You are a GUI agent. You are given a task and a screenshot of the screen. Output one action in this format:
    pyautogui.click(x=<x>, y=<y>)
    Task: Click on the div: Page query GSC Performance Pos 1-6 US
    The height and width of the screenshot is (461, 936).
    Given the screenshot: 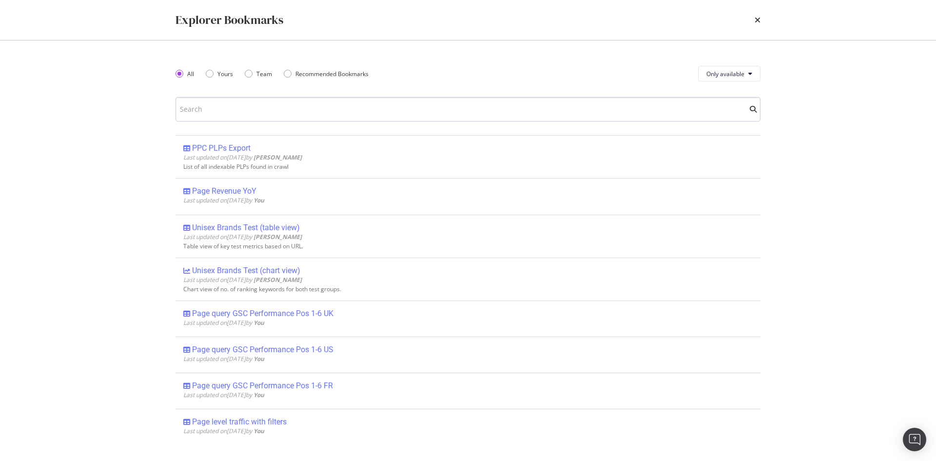 What is the action you would take?
    pyautogui.click(x=263, y=349)
    